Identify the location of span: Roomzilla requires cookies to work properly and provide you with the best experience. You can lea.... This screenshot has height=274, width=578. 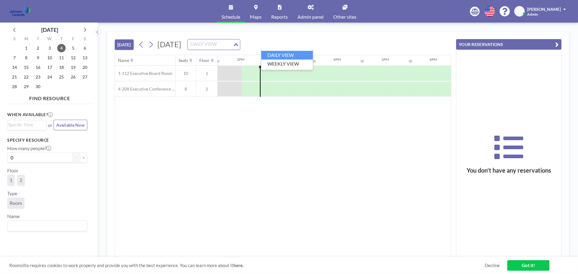
(247, 266).